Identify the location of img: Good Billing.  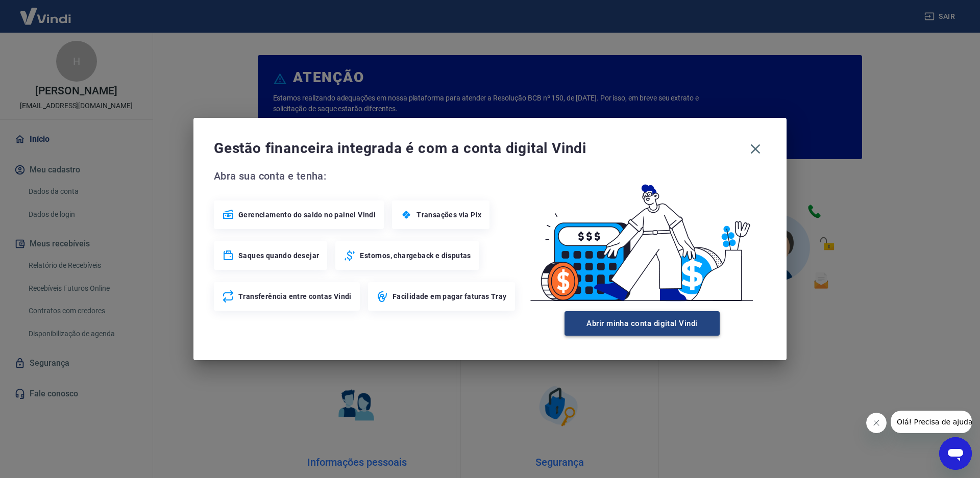
(642, 238).